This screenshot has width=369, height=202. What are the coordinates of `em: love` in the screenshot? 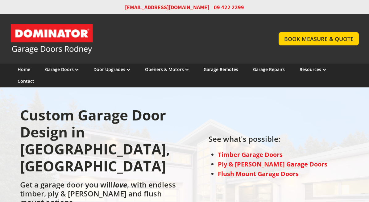 It's located at (120, 184).